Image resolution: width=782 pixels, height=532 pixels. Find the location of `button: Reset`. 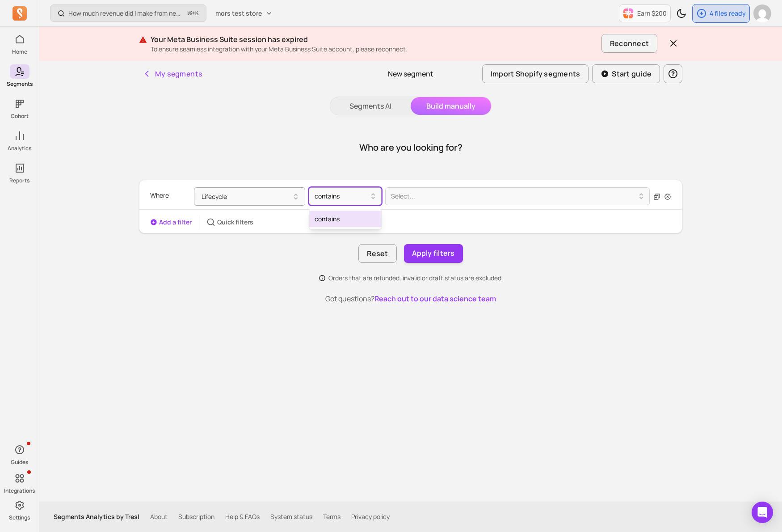

button: Reset is located at coordinates (377, 253).